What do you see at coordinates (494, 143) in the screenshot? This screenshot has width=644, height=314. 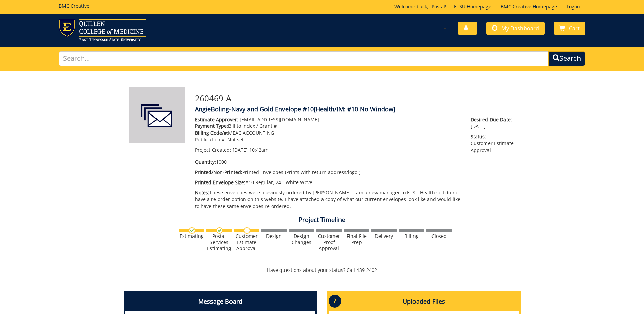 I see `p: Customer Estimate Approval` at bounding box center [494, 143].